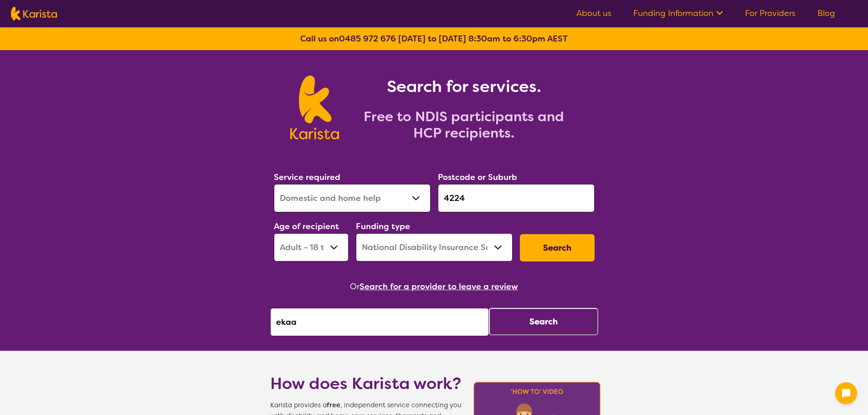  Describe the element at coordinates (464, 125) in the screenshot. I see `h2: Free to NDIS participants and HCP recipients.` at that location.